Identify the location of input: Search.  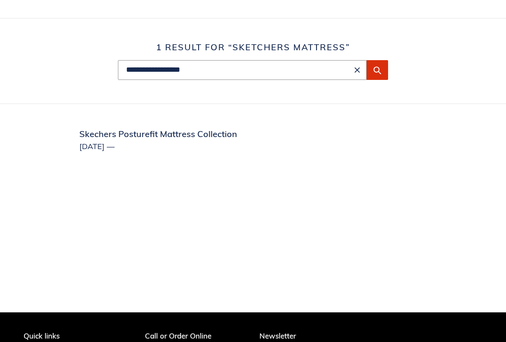
(242, 70).